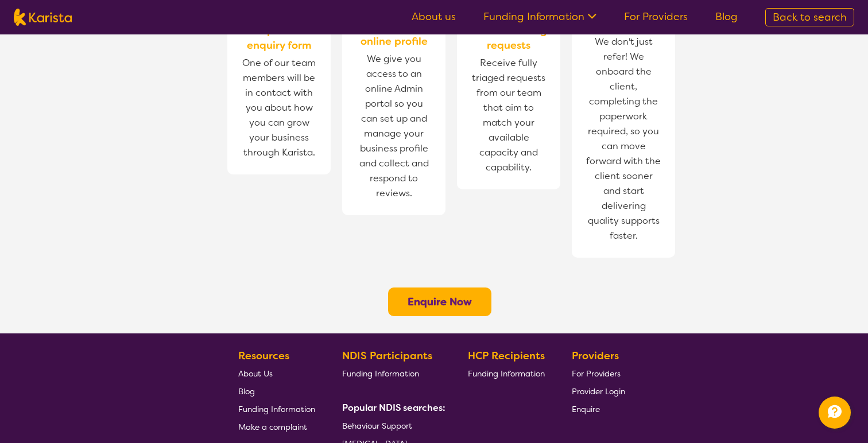 The image size is (868, 443). I want to click on a: Enquire Now, so click(440, 302).